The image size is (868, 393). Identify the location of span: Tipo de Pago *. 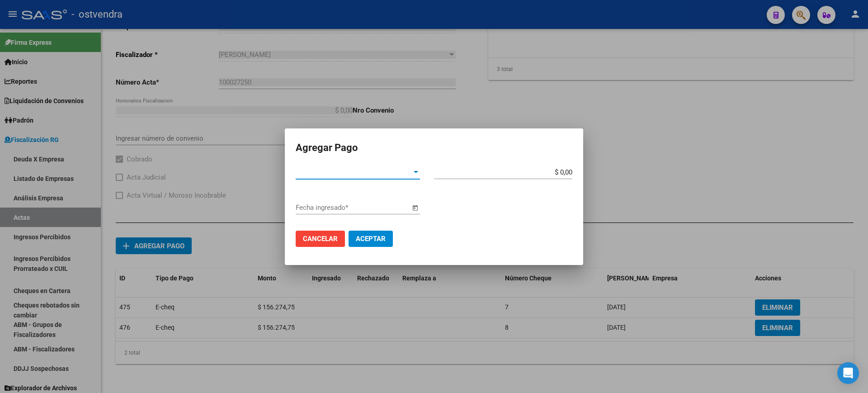
(353, 172).